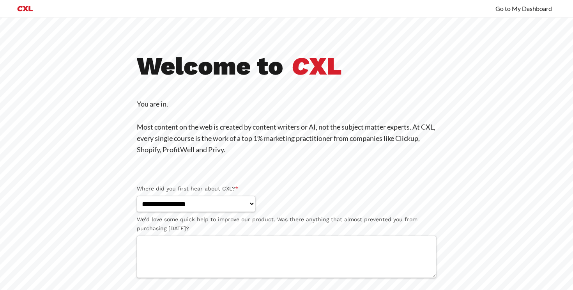 The width and height of the screenshot is (573, 290). I want to click on p: You are in. Most content on the web is created by content writers or AI, not the subject matter e..., so click(287, 127).